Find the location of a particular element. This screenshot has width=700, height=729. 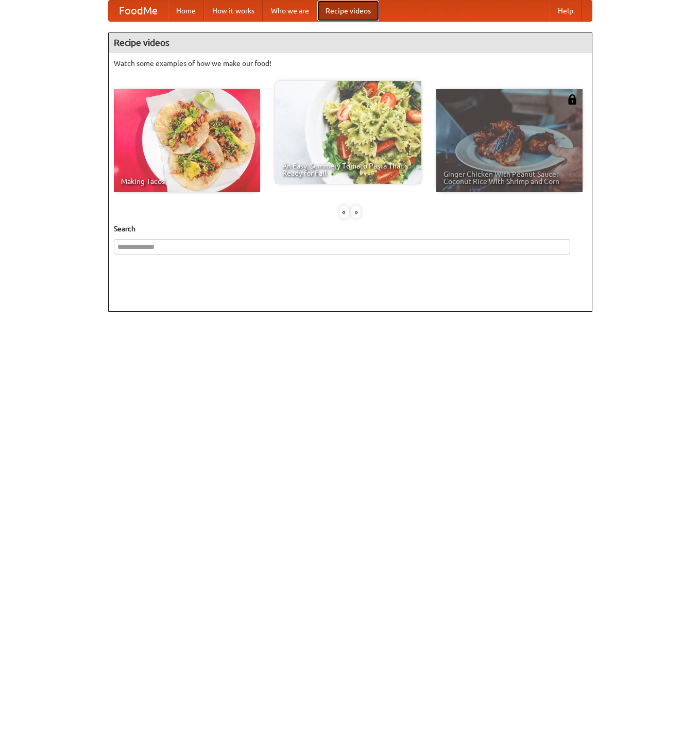

img: 483408.png is located at coordinates (572, 99).